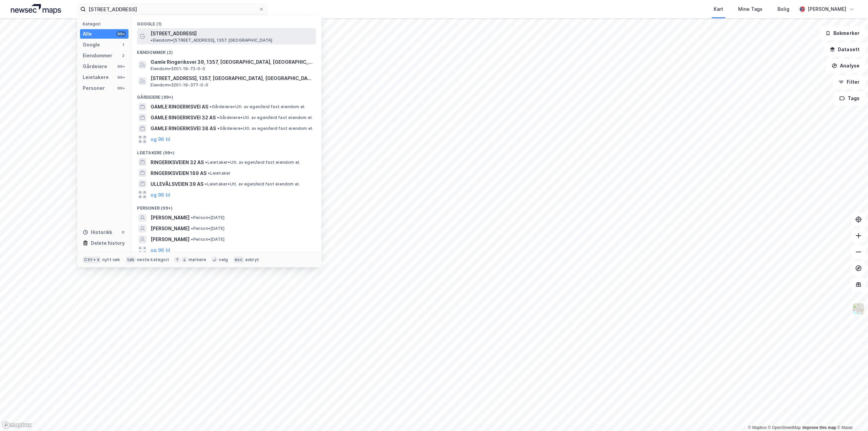 The image size is (868, 431). What do you see at coordinates (845, 66) in the screenshot?
I see `button: Analyse` at bounding box center [845, 66].